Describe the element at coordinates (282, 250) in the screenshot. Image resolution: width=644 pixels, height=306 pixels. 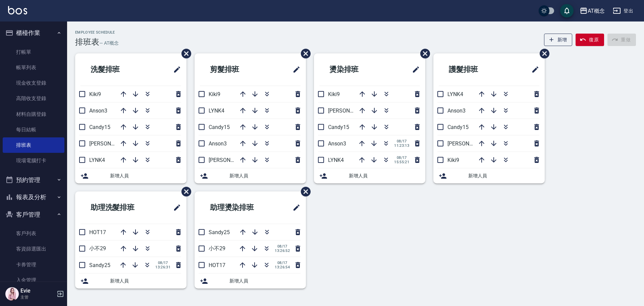
I see `span: 13:26:52` at that location.